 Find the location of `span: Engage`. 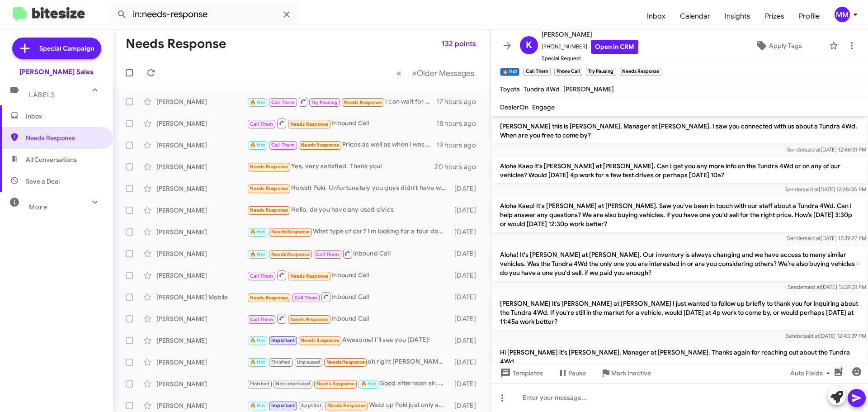

span: Engage is located at coordinates (543, 108).